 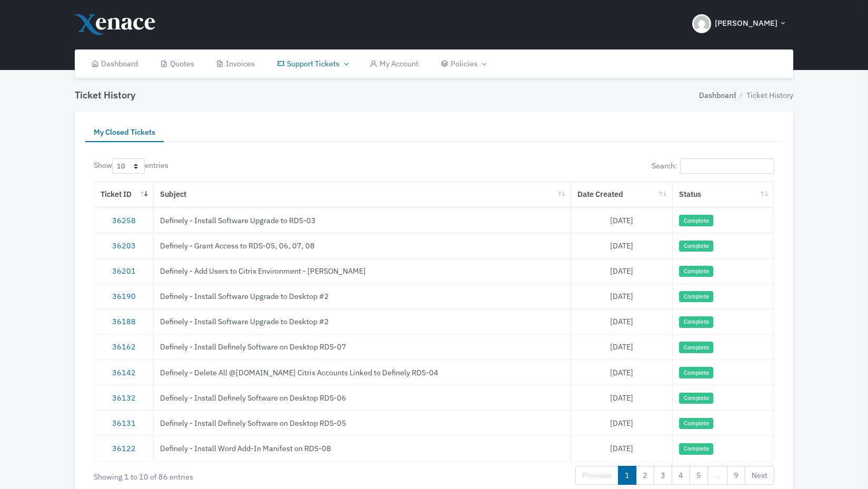 What do you see at coordinates (123, 296) in the screenshot?
I see `a: 36190` at bounding box center [123, 296].